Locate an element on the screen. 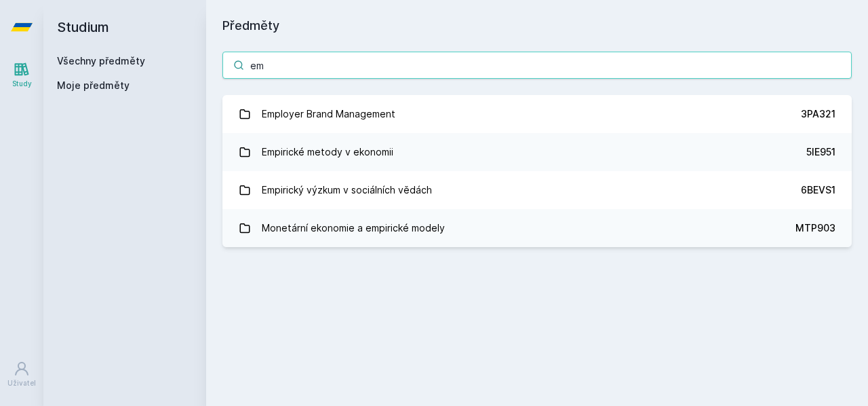 This screenshot has height=406, width=868. div: 5IE951 is located at coordinates (821, 152).